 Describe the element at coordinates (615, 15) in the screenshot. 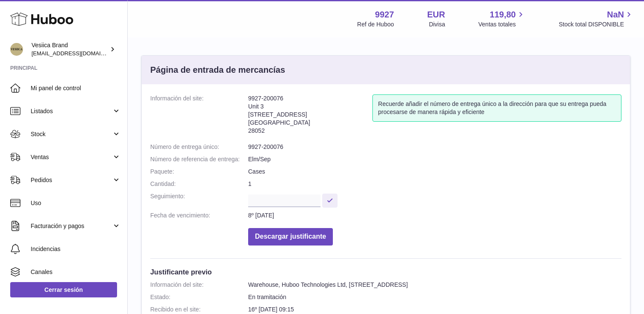

I see `span: NaN` at that location.